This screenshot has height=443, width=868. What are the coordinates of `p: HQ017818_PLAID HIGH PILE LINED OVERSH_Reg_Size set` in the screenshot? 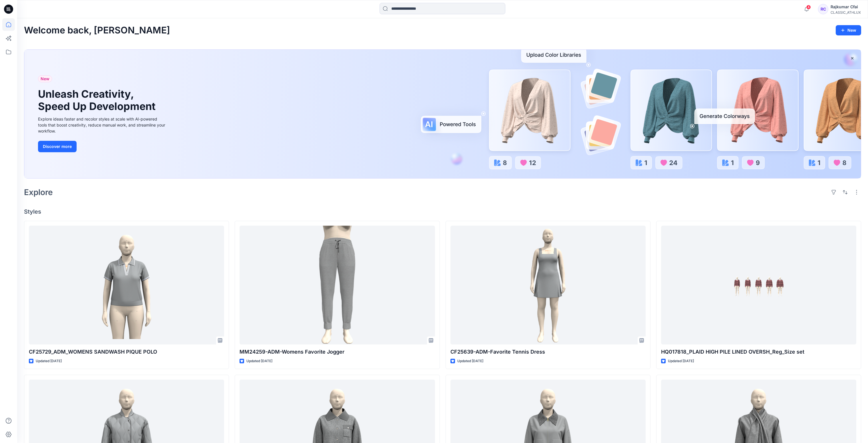 It's located at (758, 352).